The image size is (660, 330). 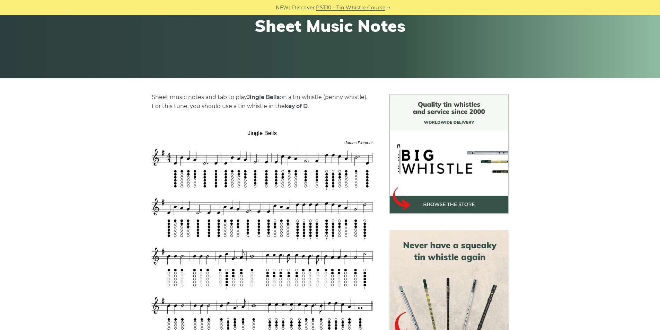 What do you see at coordinates (283, 8) in the screenshot?
I see `span: NEW:` at bounding box center [283, 8].